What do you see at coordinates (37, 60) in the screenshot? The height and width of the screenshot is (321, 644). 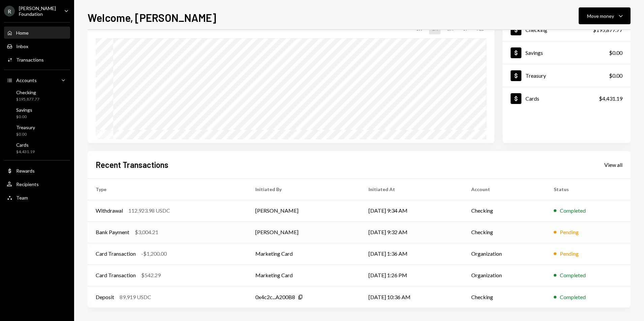 I see `a: Transactions` at bounding box center [37, 60].